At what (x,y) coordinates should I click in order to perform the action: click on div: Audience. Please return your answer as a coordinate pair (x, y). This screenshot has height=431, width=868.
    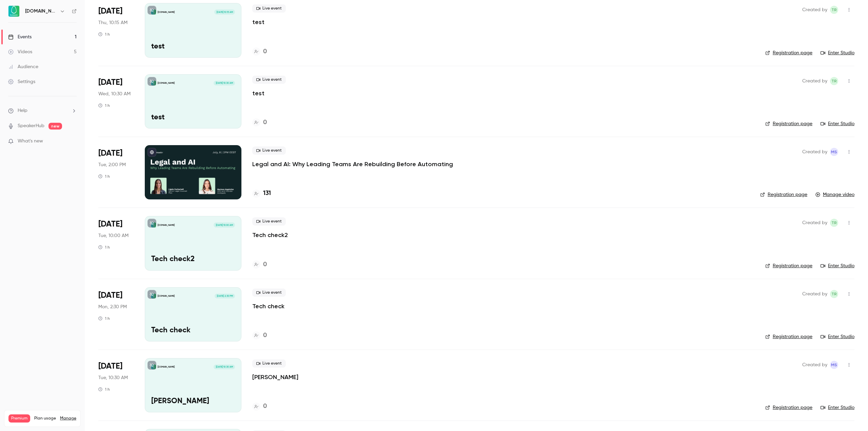
    Looking at the image, I should click on (23, 67).